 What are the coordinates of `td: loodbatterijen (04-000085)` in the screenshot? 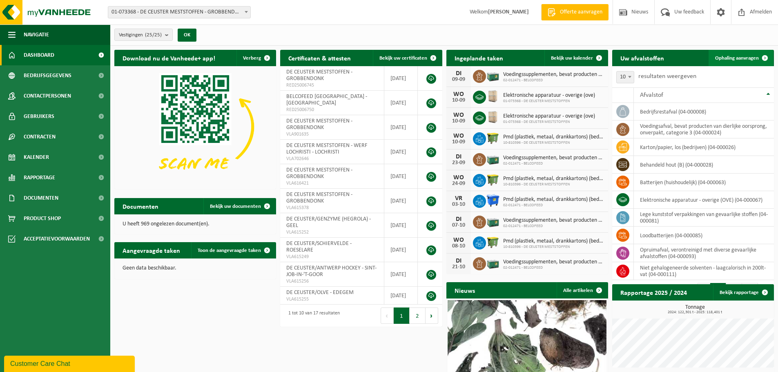 It's located at (704, 235).